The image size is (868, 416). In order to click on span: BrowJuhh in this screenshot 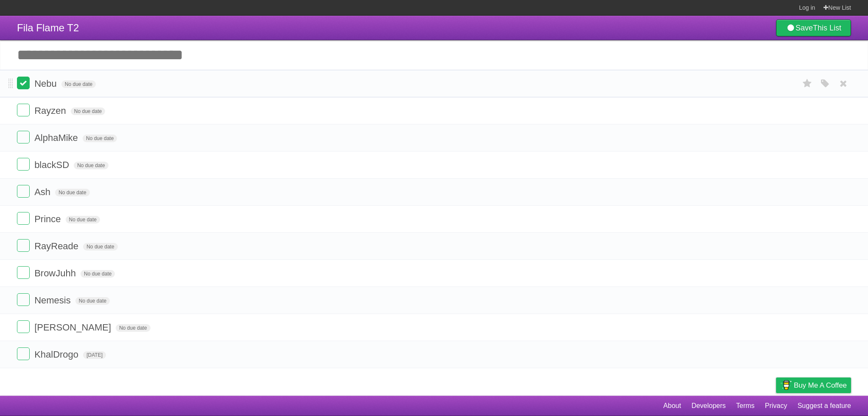, I will do `click(56, 273)`.